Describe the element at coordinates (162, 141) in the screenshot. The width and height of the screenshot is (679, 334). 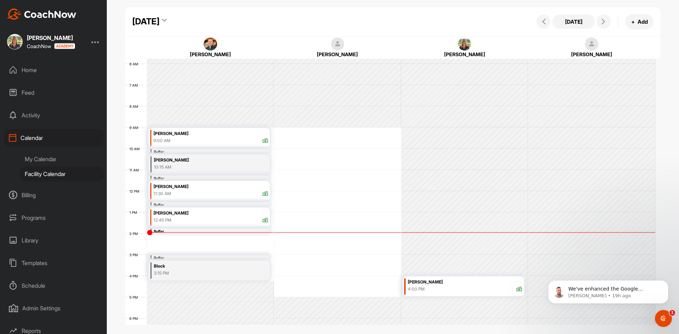
I see `div: 9:00 AM` at that location.